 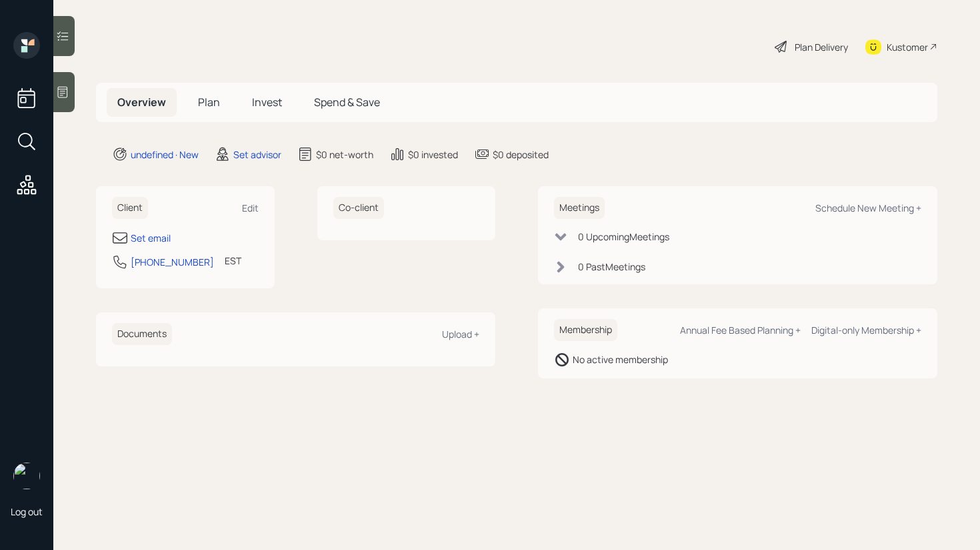 What do you see at coordinates (347, 102) in the screenshot?
I see `span: Spend & Save` at bounding box center [347, 102].